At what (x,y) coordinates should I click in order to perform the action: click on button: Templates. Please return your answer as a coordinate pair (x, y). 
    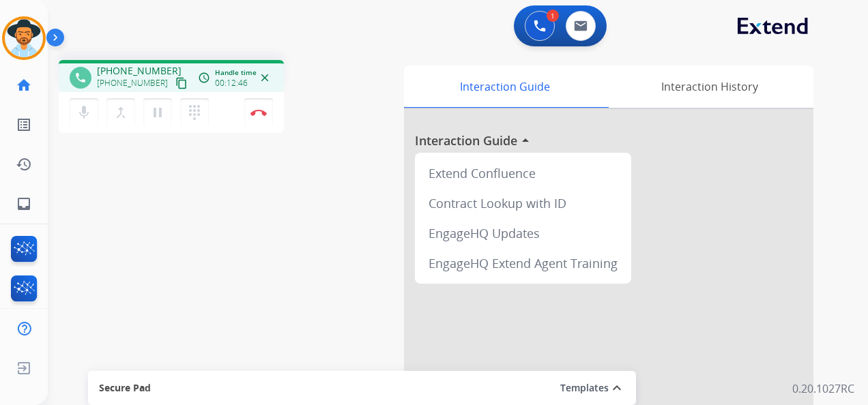
    Looking at the image, I should click on (584, 388).